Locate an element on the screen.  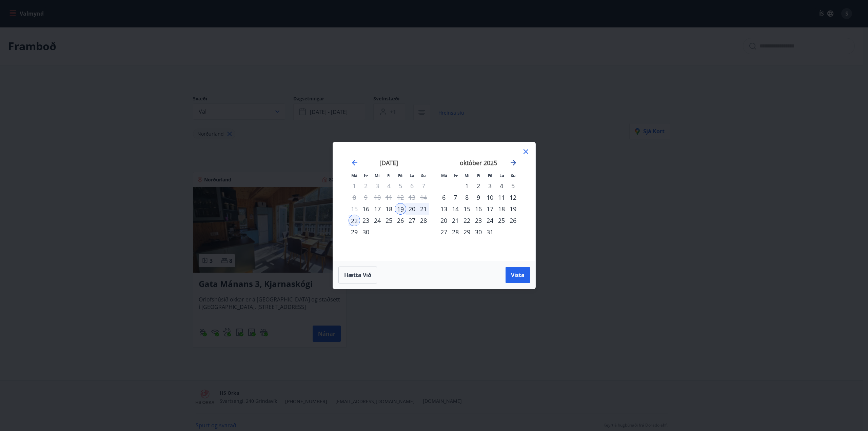
td: Not available. fimmtudagur, 11. september 2025 is located at coordinates (389, 197).